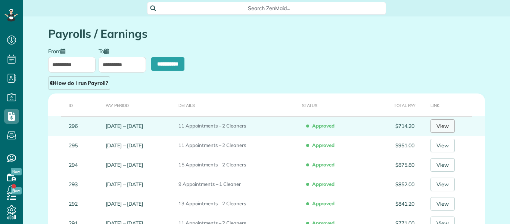  Describe the element at coordinates (393, 126) in the screenshot. I see `td: $714.20` at that location.